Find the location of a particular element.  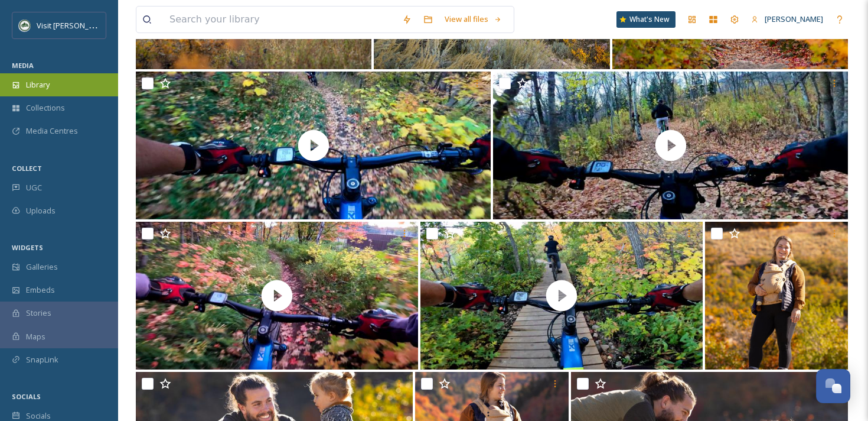

span: Media Centres is located at coordinates (52, 131).